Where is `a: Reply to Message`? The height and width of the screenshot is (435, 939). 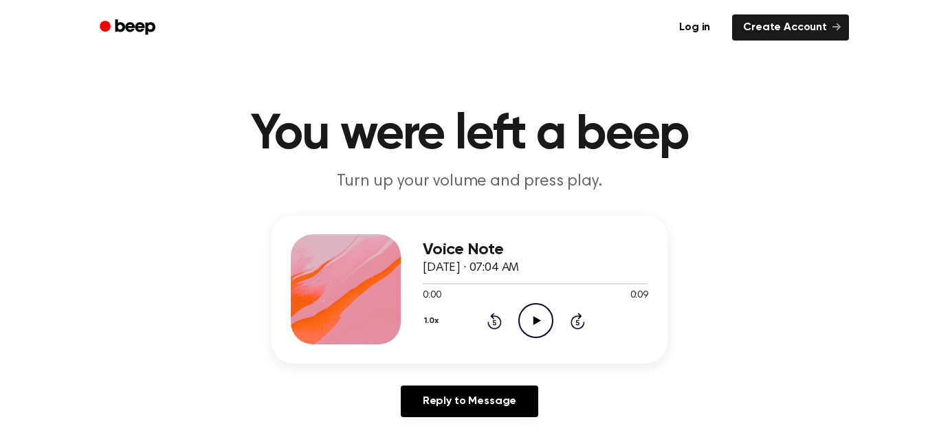
a: Reply to Message is located at coordinates (470, 402).